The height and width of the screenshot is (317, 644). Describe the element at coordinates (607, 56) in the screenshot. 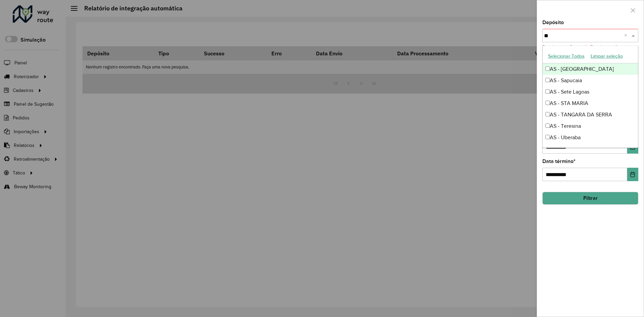

I see `button: Limpar seleção` at that location.